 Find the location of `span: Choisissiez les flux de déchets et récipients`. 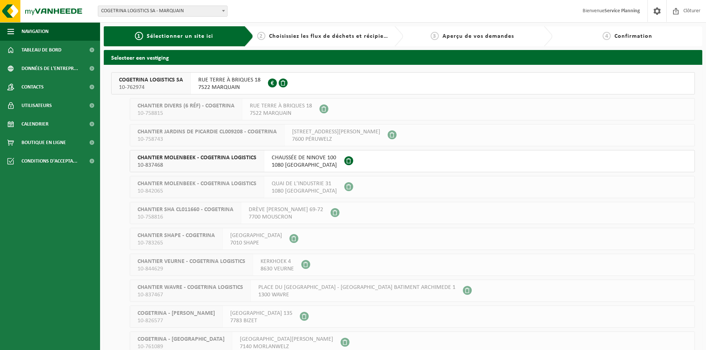

span: Choisissiez les flux de déchets et récipients is located at coordinates (331, 36).